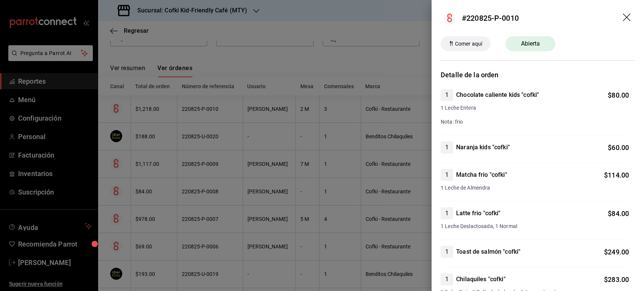  I want to click on h4: Chilaquiles "cofki", so click(480, 280).